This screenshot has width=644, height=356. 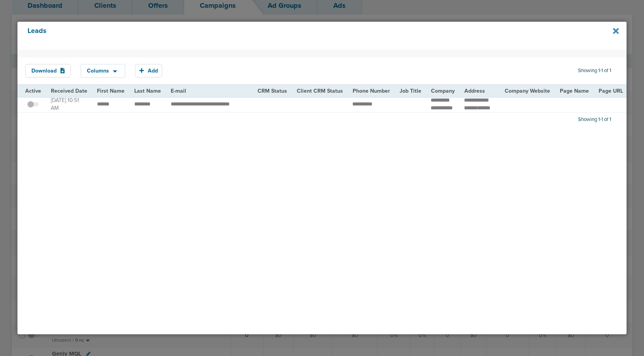 I want to click on th: Page Name, so click(x=574, y=90).